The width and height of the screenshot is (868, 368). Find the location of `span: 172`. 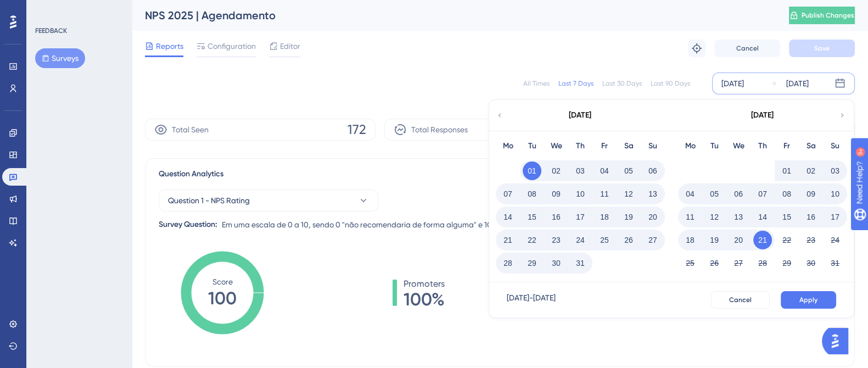

span: 172 is located at coordinates (357, 130).